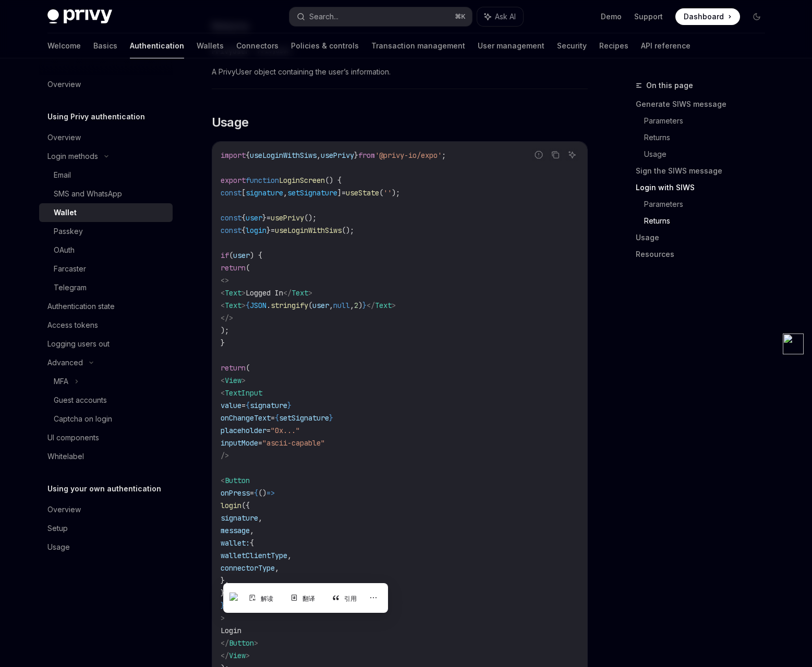 Image resolution: width=812 pixels, height=667 pixels. What do you see at coordinates (105, 419) in the screenshot?
I see `a: Captcha on login` at bounding box center [105, 419].